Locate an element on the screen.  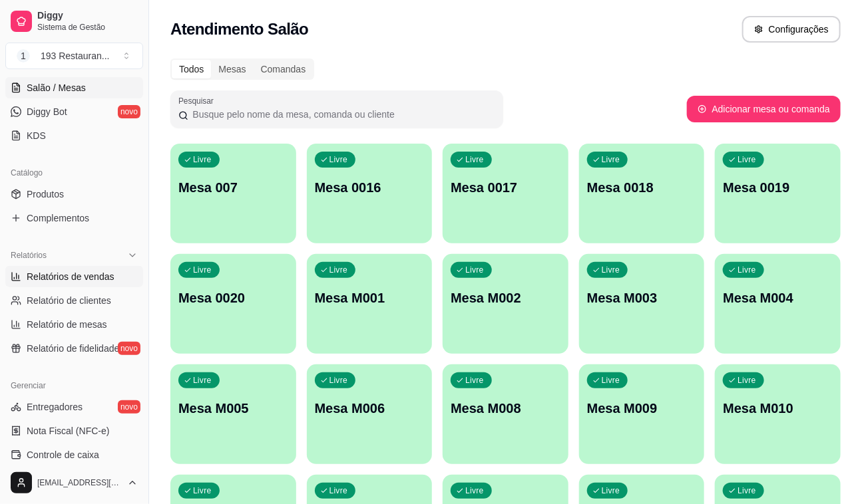
p: Mesa 0016 is located at coordinates (370, 187).